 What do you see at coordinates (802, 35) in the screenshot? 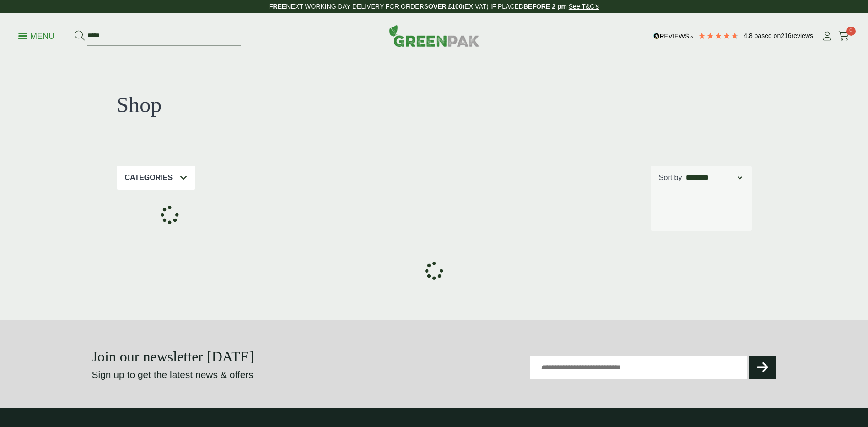
I see `span: reviews` at bounding box center [802, 35].